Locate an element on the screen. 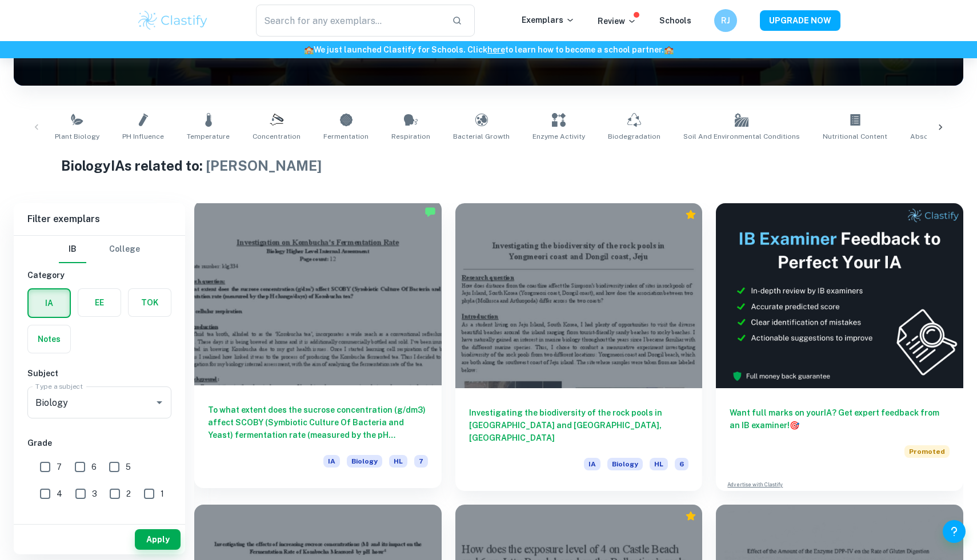 The width and height of the screenshot is (977, 560). span: Plant Biology is located at coordinates (77, 137).